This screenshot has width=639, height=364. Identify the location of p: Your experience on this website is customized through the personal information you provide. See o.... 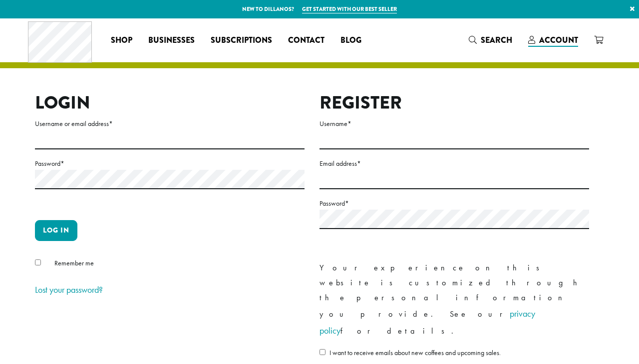
(454, 300).